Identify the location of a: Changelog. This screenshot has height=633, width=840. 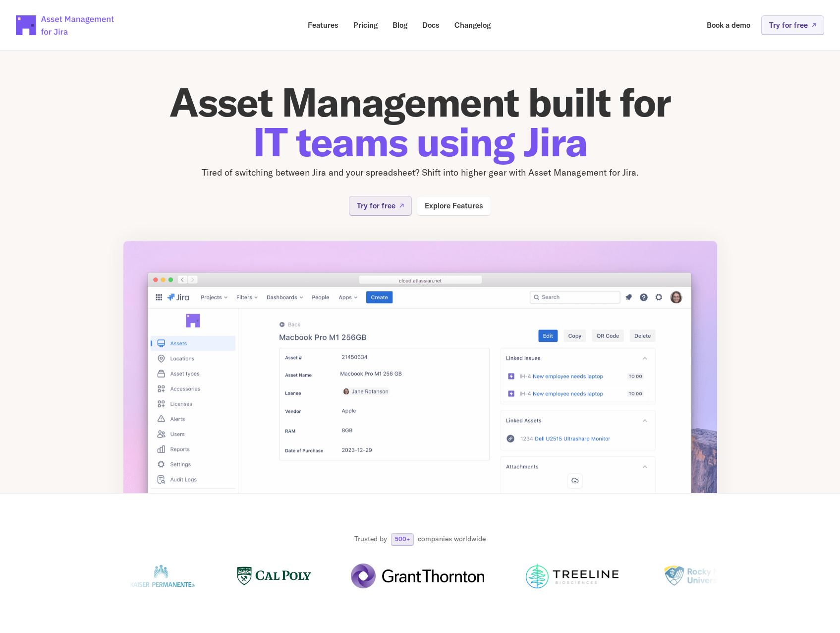
(472, 25).